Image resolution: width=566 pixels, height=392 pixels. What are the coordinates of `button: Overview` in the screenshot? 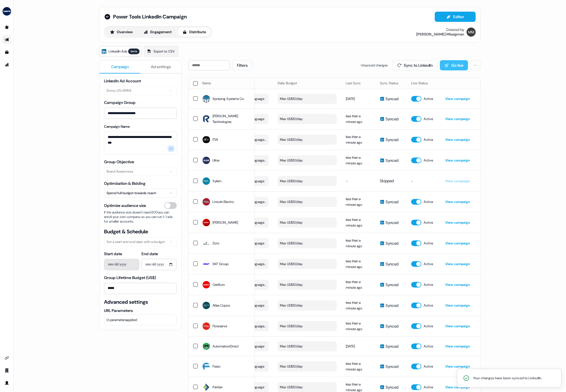 It's located at (121, 32).